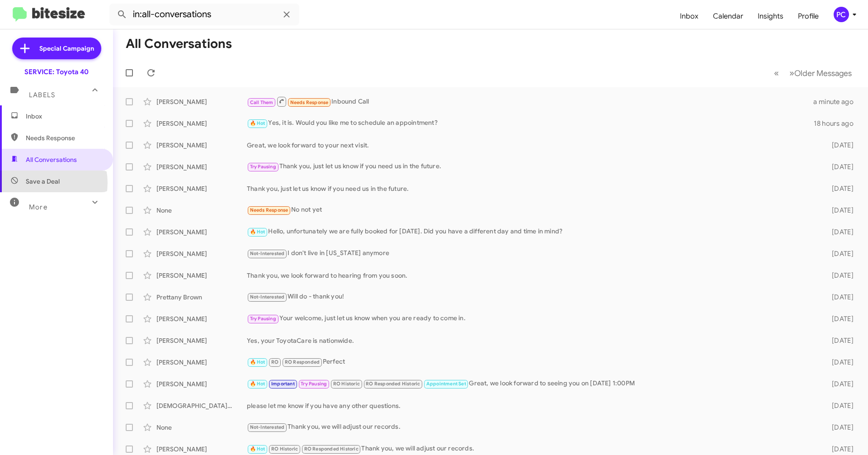  I want to click on div: Yes, it is. Would you like me to schedule an appointment?, so click(530, 123).